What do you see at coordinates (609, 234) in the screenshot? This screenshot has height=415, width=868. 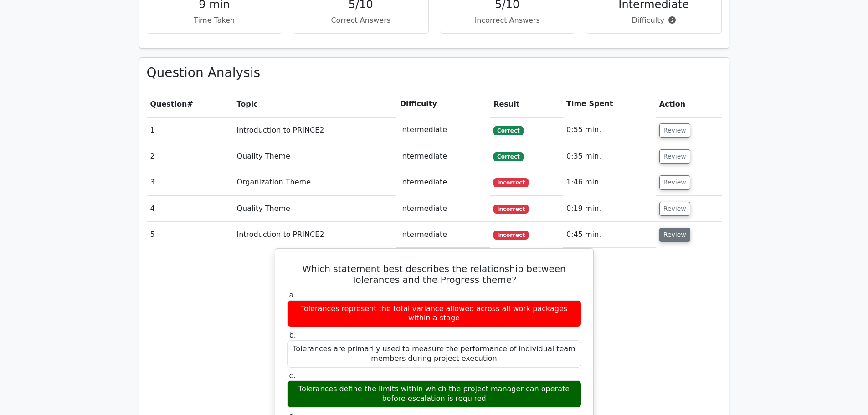 I see `td: 0:45 min.` at bounding box center [609, 234].